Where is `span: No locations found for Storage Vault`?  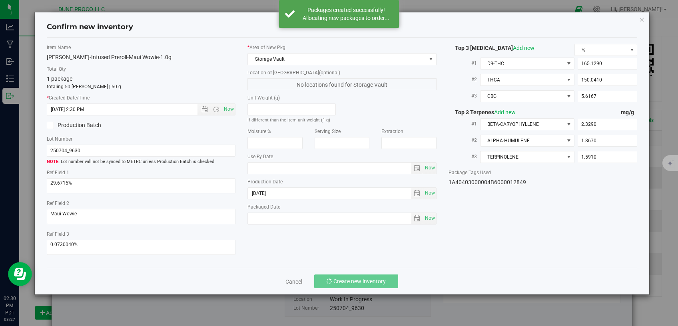
span: No locations found for Storage Vault is located at coordinates (342, 84).